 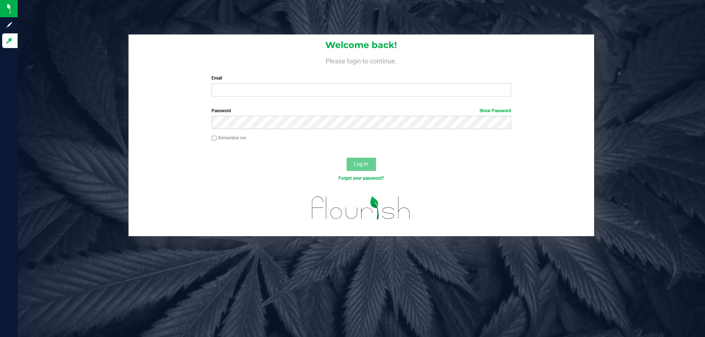 What do you see at coordinates (361, 208) in the screenshot?
I see `img: flourish_logo.svg` at bounding box center [361, 208].